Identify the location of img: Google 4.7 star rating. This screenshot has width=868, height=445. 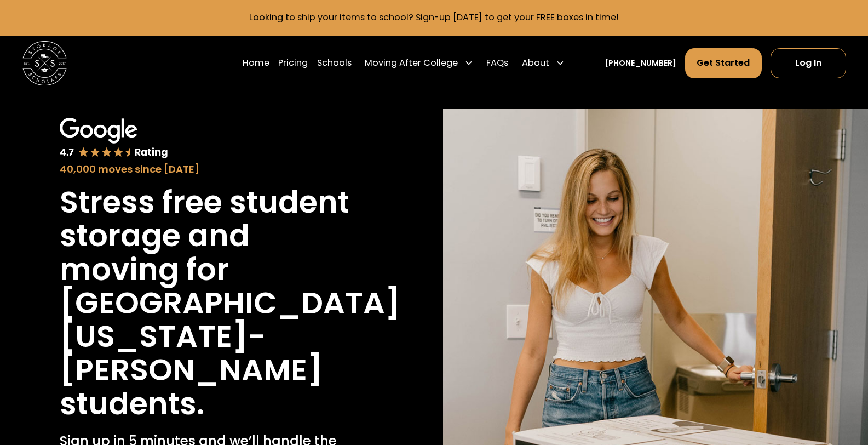
(114, 139).